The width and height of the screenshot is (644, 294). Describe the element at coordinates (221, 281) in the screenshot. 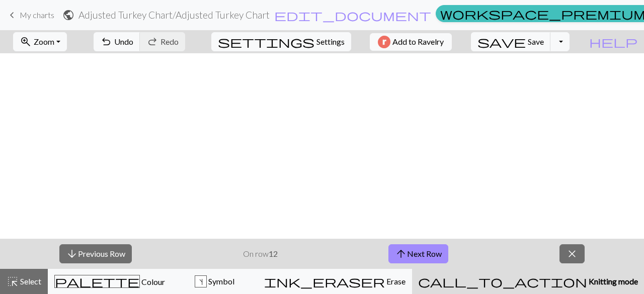

I see `span: Symbol` at that location.